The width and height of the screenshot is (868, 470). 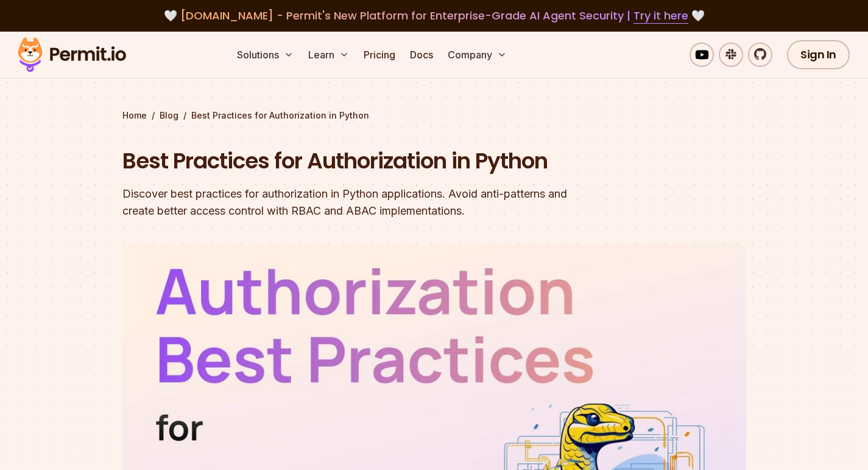 What do you see at coordinates (135, 115) in the screenshot?
I see `a: Home` at bounding box center [135, 115].